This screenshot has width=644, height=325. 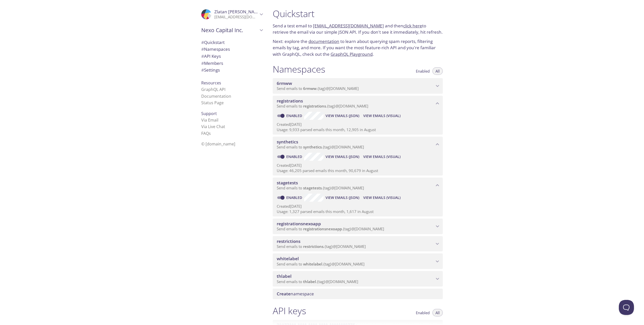 I want to click on button: All, so click(x=438, y=313).